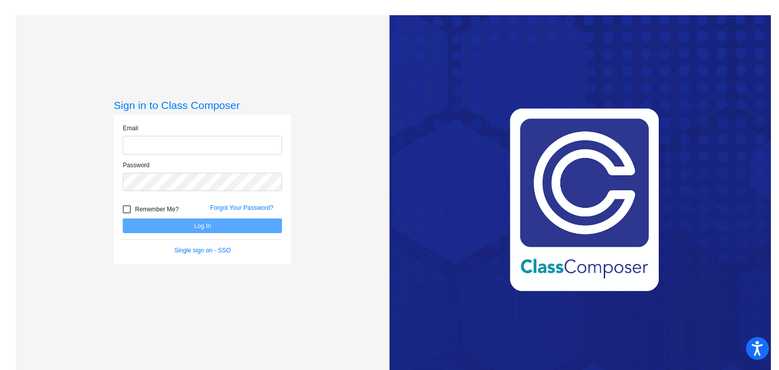 The width and height of the screenshot is (779, 370). What do you see at coordinates (157, 209) in the screenshot?
I see `span: Remember Me?` at bounding box center [157, 209].